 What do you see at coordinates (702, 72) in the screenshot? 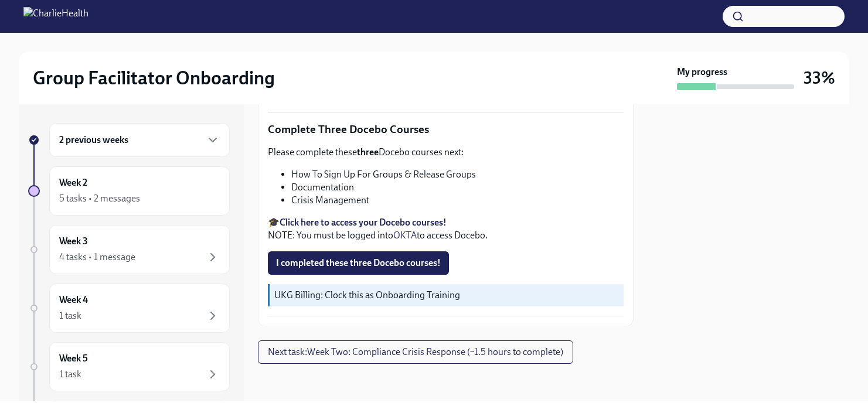
I see `strong: My progress` at bounding box center [702, 72].